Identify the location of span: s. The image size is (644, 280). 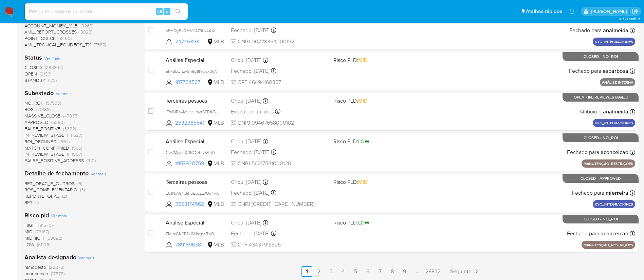
(167, 11).